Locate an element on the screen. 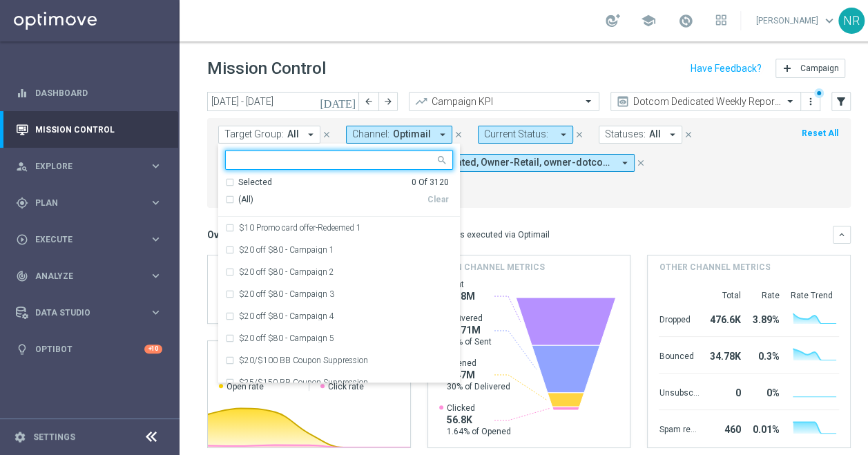 Image resolution: width=868 pixels, height=455 pixels. a: Mission Control is located at coordinates (99, 130).